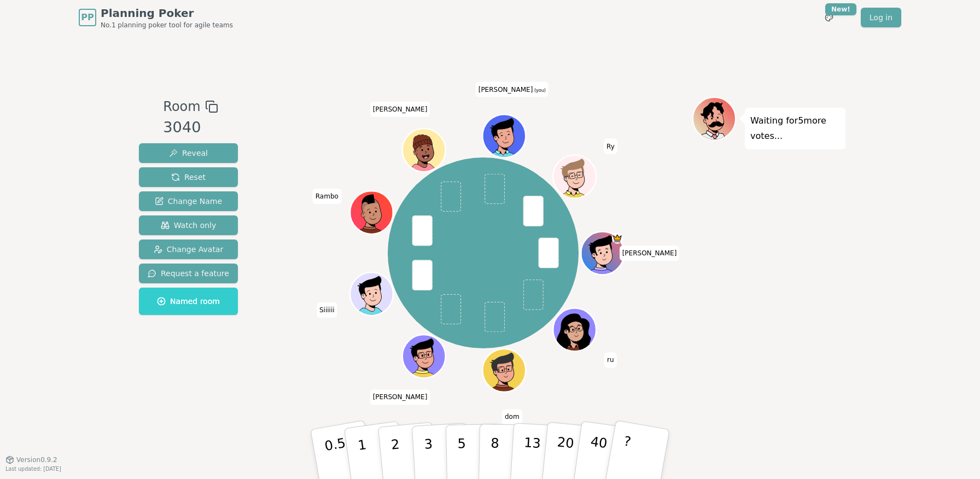 Image resolution: width=980 pixels, height=479 pixels. Describe the element at coordinates (188, 153) in the screenshot. I see `button: Reveal` at that location.